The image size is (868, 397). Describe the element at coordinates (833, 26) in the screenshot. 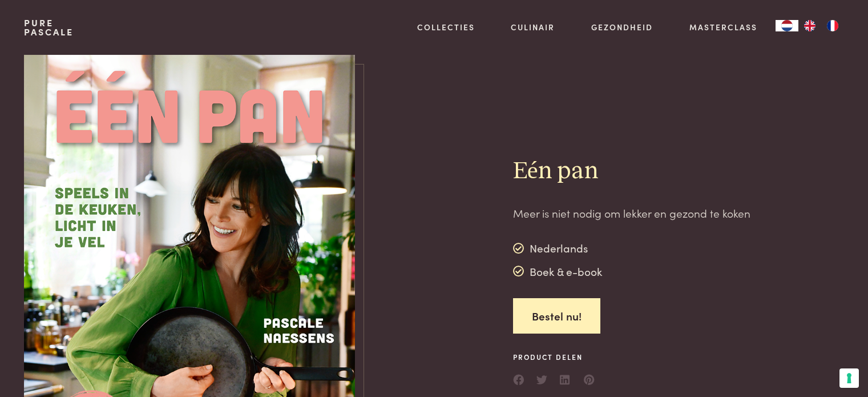

I see `a: FR` at that location.